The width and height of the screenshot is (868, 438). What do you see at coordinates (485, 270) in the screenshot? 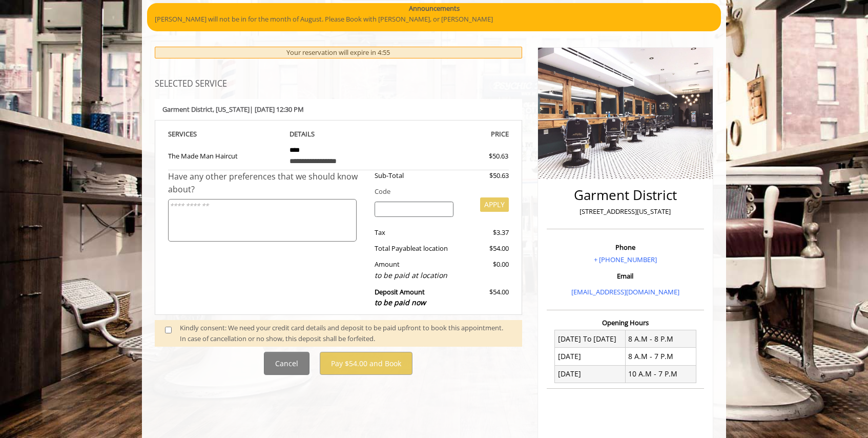
I see `div: $0.00` at bounding box center [485, 270].